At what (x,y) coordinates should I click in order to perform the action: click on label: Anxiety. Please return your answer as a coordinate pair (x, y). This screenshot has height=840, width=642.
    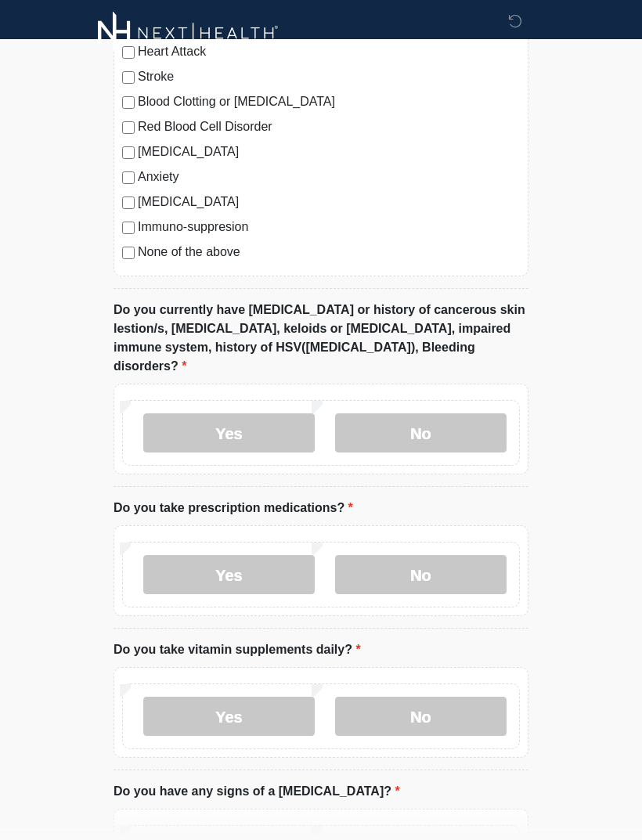
    Looking at the image, I should click on (329, 178).